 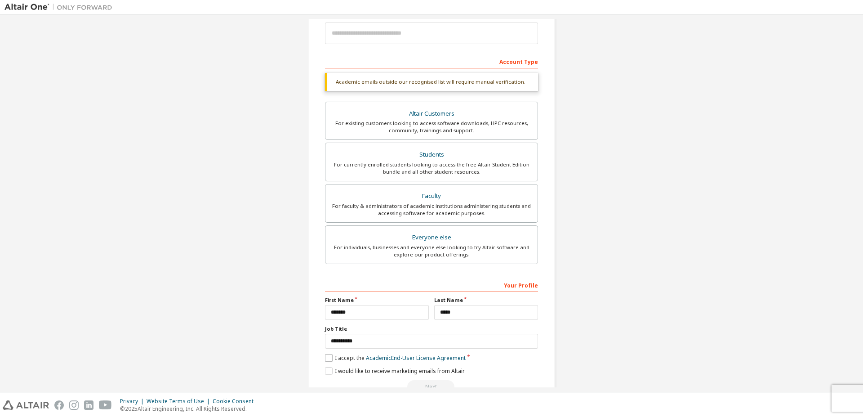 I want to click on div: Your Profile, so click(x=432, y=285).